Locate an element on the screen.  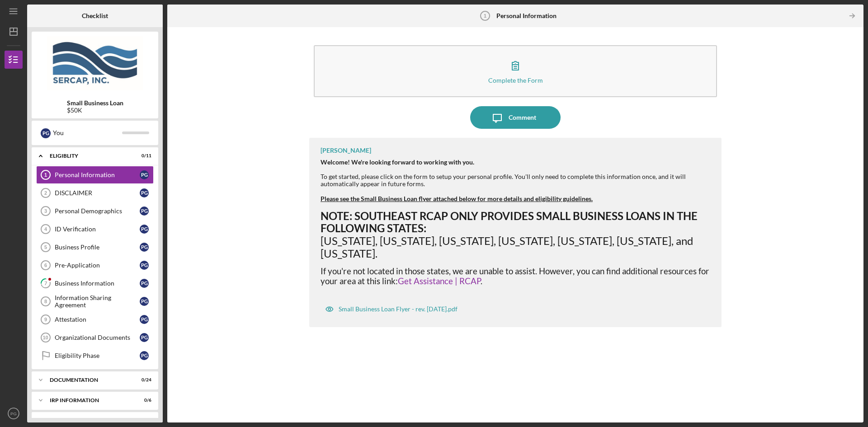
a: 4ID VerificationPG is located at coordinates (95, 229).